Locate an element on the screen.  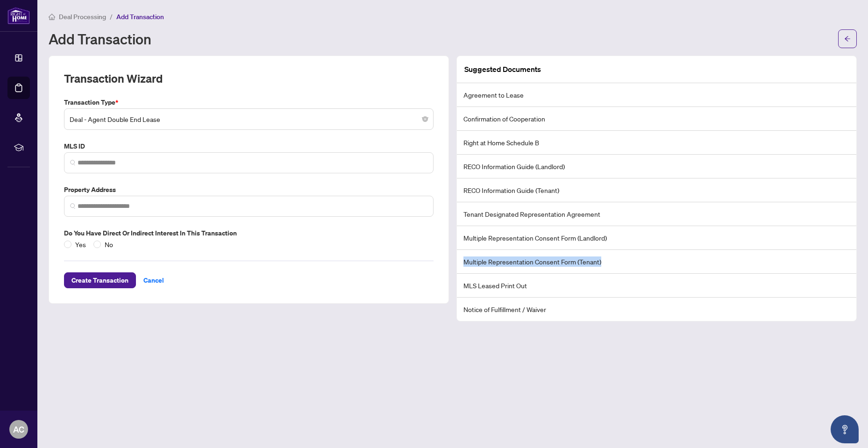
span: Create Transaction is located at coordinates (100, 281).